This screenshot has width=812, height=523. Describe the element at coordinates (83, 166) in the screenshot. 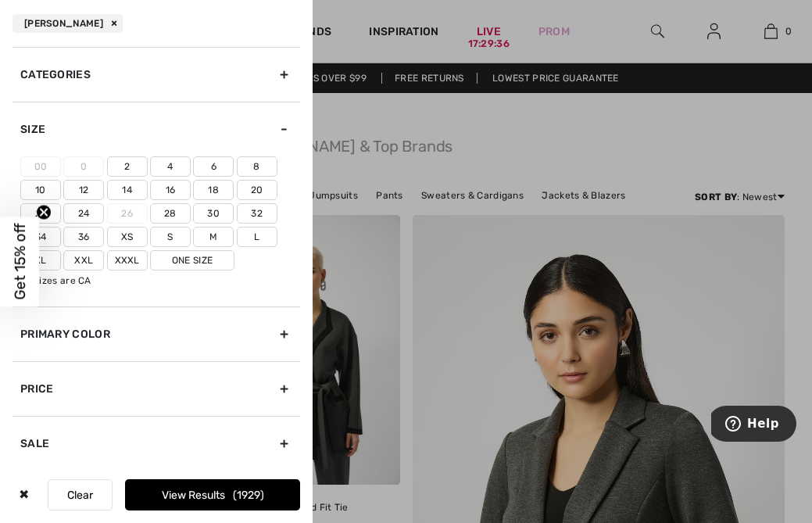

I see `label: 0` at that location.